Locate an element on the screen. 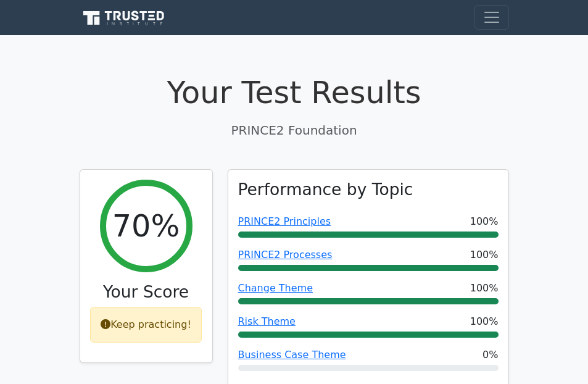 This screenshot has height=384, width=588. span: 0% is located at coordinates (490, 355).